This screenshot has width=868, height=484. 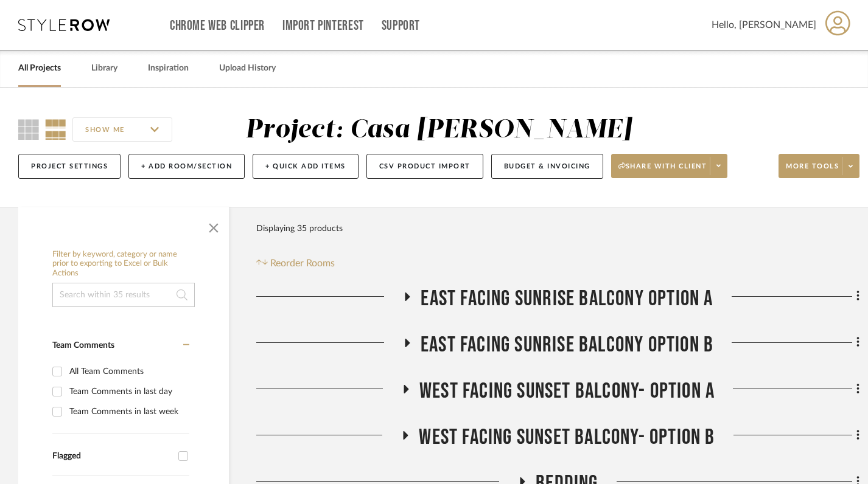 What do you see at coordinates (128, 391) in the screenshot?
I see `div: Team Comments in last day` at bounding box center [128, 391].